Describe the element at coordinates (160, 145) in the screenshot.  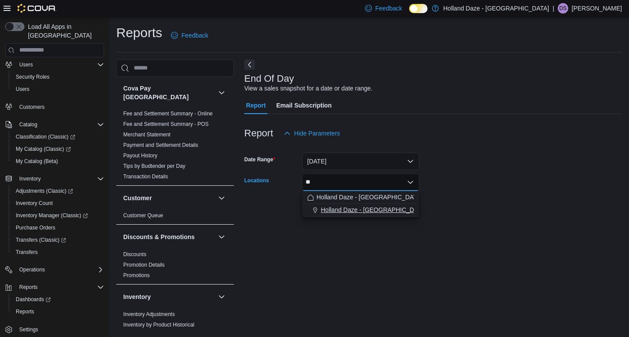
I see `a: Payment and Settlement Details` at that location.